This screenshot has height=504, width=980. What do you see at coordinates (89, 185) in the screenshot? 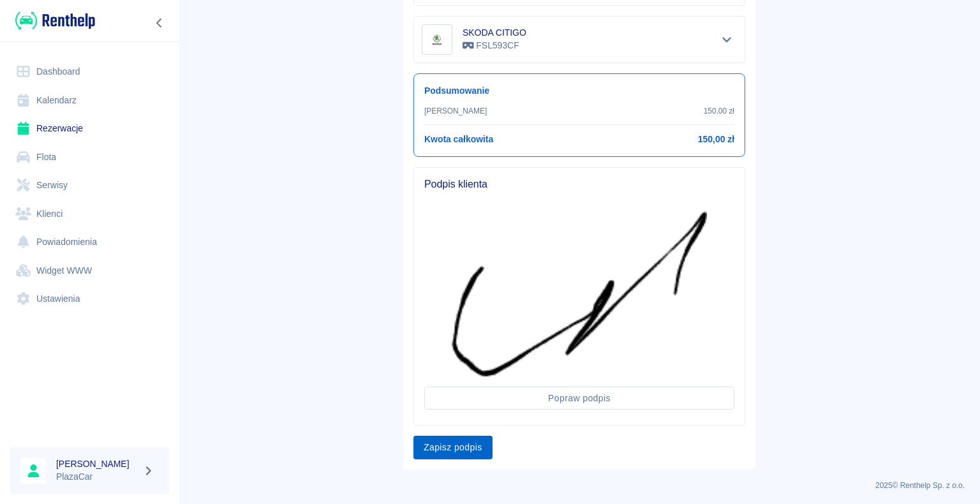
I see `a: Serwisy` at bounding box center [89, 185].